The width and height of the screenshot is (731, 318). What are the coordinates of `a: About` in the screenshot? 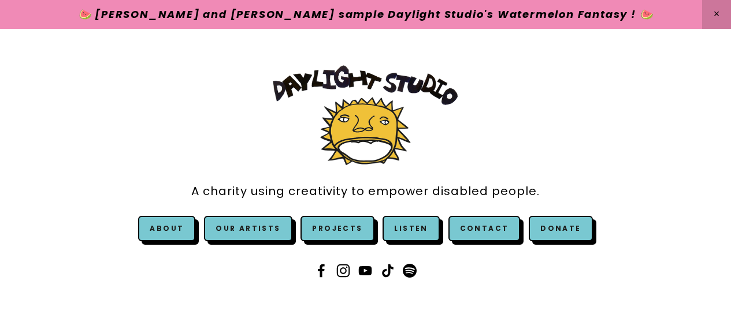 It's located at (166, 228).